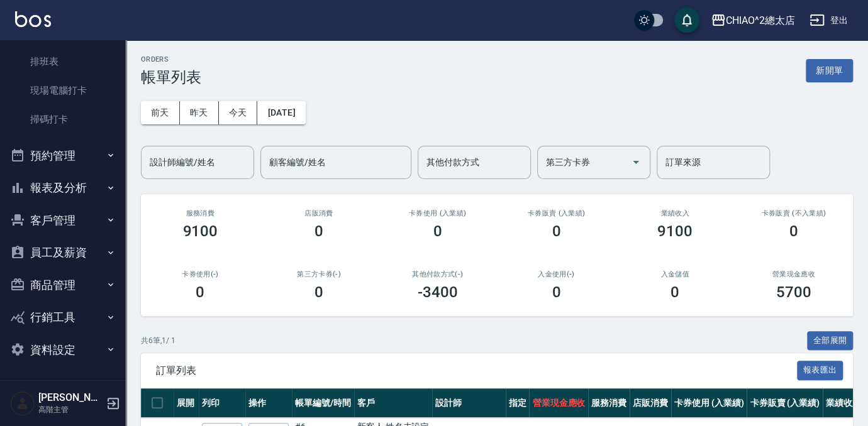 This screenshot has width=868, height=426. Describe the element at coordinates (559, 403) in the screenshot. I see `th: 營業現金應收` at that location.